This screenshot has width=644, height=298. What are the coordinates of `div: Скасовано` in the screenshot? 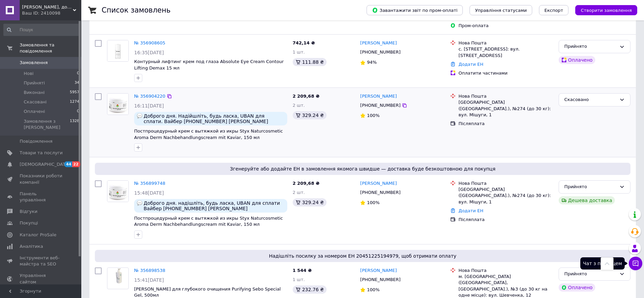 It's located at (590, 99).